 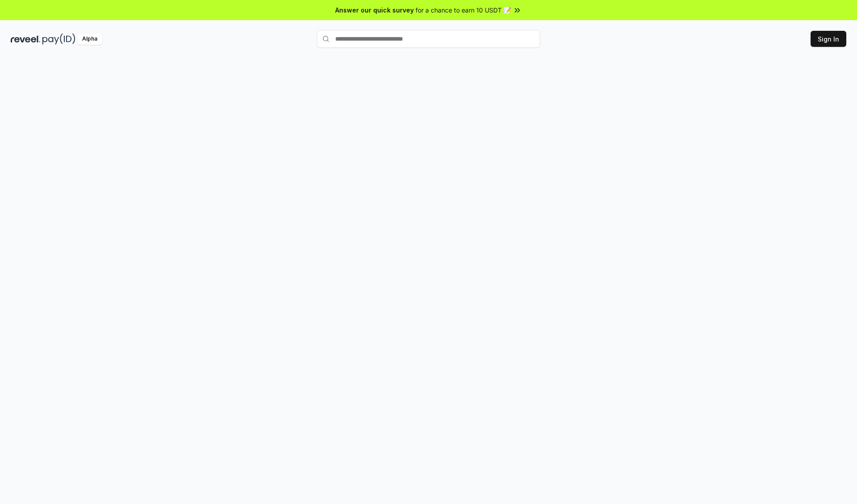 I want to click on span: for a chance to earn 10 USDT 📝, so click(x=463, y=10).